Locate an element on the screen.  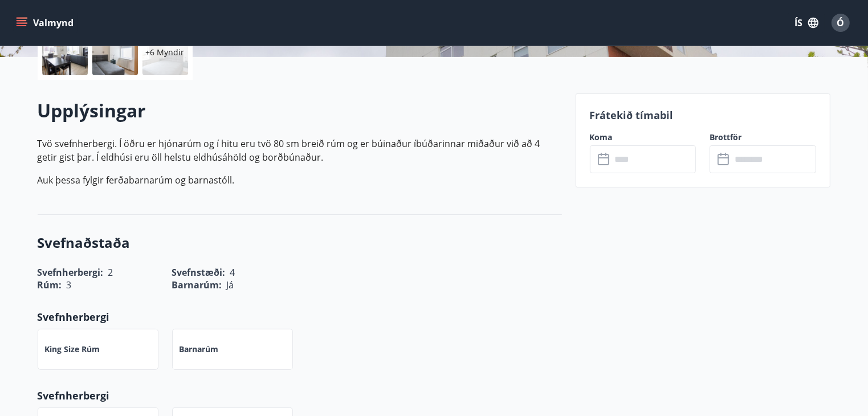
p: +6 Myndir is located at coordinates (165, 53).